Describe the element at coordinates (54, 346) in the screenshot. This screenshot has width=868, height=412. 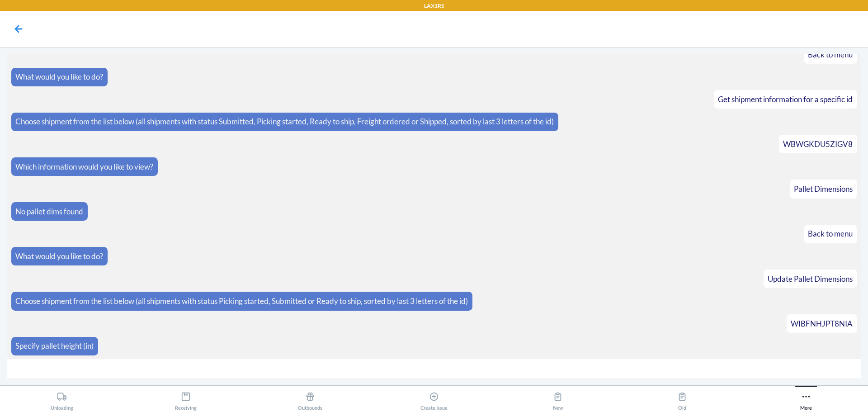
I see `p: Specify pallet height (in)` at that location.